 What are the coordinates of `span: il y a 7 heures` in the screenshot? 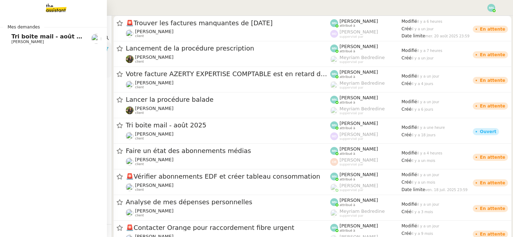 It's located at (429, 51).